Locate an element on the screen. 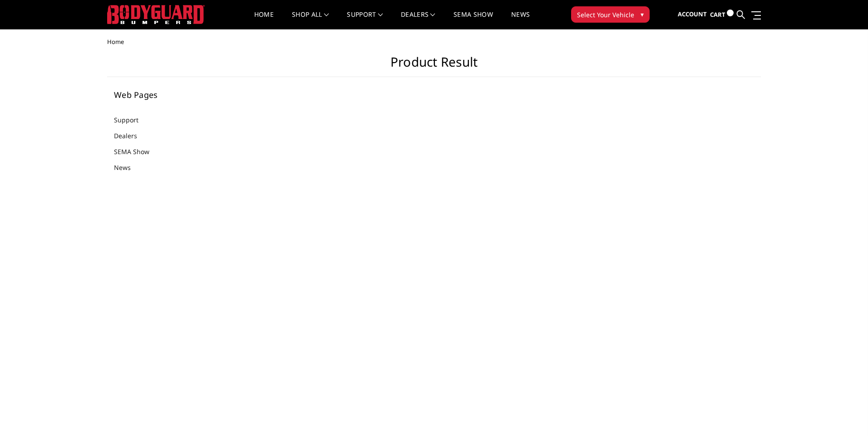 Image resolution: width=868 pixels, height=436 pixels. img: BODYGUARD BUMPERS is located at coordinates (156, 14).